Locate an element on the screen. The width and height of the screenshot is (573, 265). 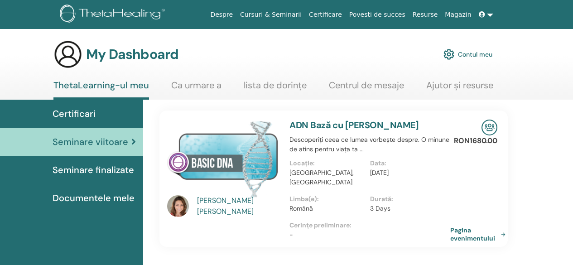
a: Pagina evenimentului is located at coordinates (480, 234).